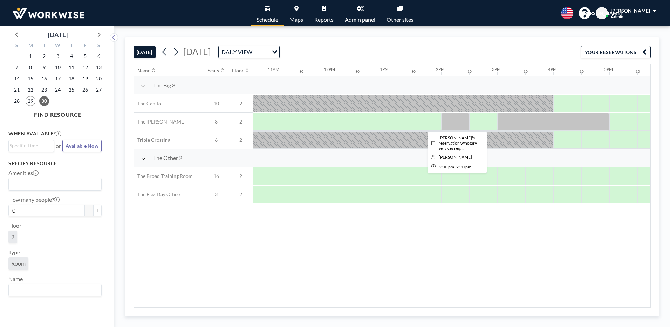 The image size is (670, 327). What do you see at coordinates (85, 67) in the screenshot?
I see `span: Friday, September 12, 2025` at bounding box center [85, 67].